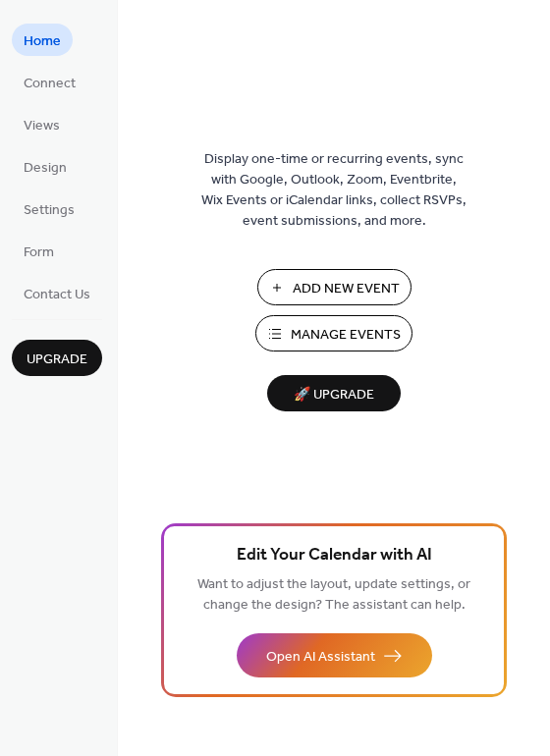  What do you see at coordinates (39, 252) in the screenshot?
I see `span: Form` at bounding box center [39, 252].